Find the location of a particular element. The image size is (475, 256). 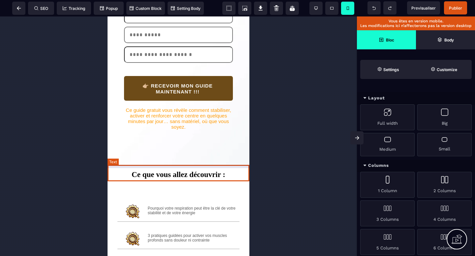

div: Small is located at coordinates (444, 145).